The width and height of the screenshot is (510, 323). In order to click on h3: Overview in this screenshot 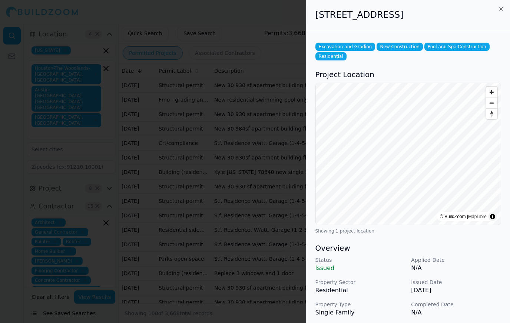, I will do `click(408, 248)`.